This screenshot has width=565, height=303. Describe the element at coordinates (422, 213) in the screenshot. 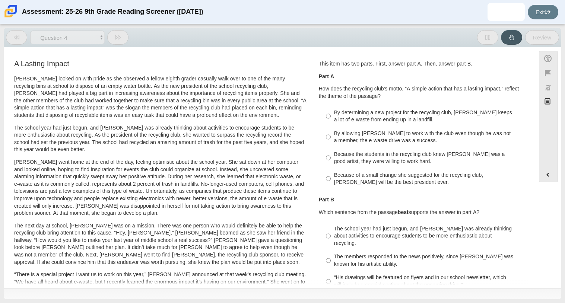

I see `p: Which sentence from the passage supports the answer in part A?` at that location.